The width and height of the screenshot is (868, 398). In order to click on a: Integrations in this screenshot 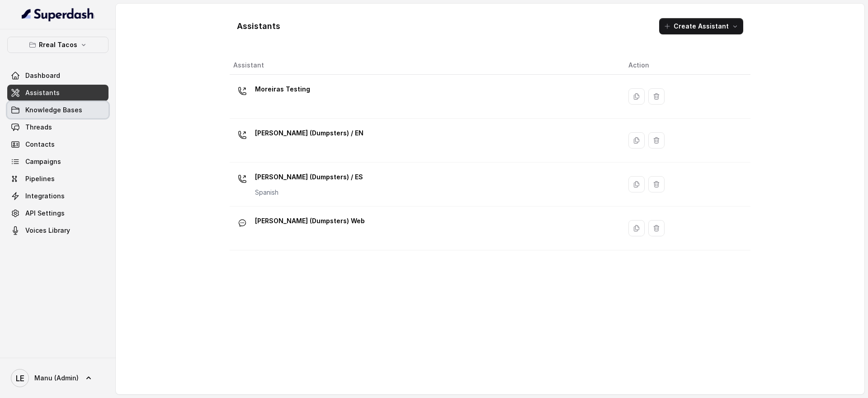, I will do `click(58, 196)`.